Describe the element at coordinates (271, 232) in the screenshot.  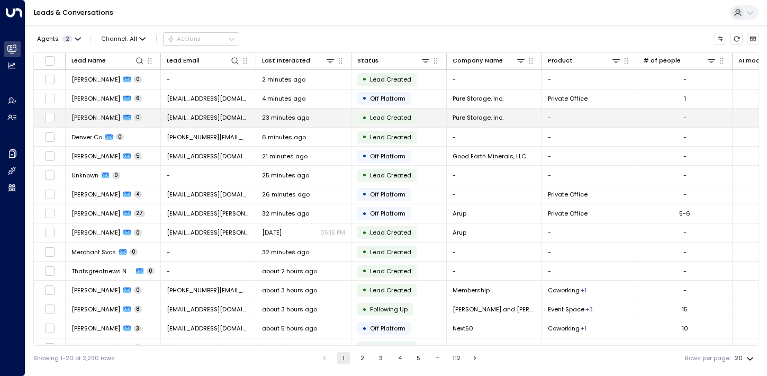
I see `span: Jul 23, 2025` at that location.